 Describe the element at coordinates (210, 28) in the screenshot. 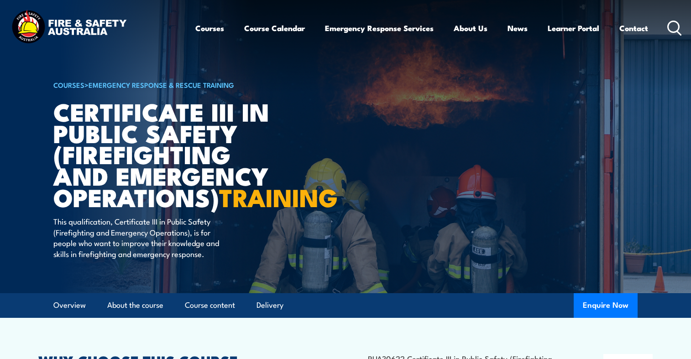

I see `a: Courses` at that location.